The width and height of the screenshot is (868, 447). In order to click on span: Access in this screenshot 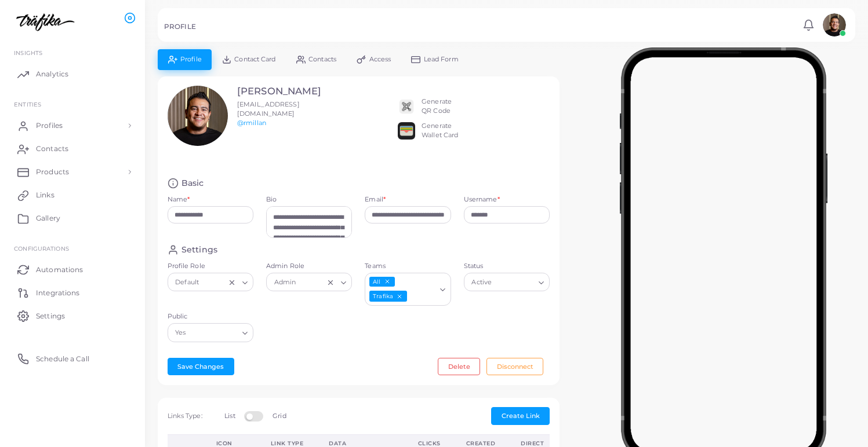, I will do `click(380, 59)`.